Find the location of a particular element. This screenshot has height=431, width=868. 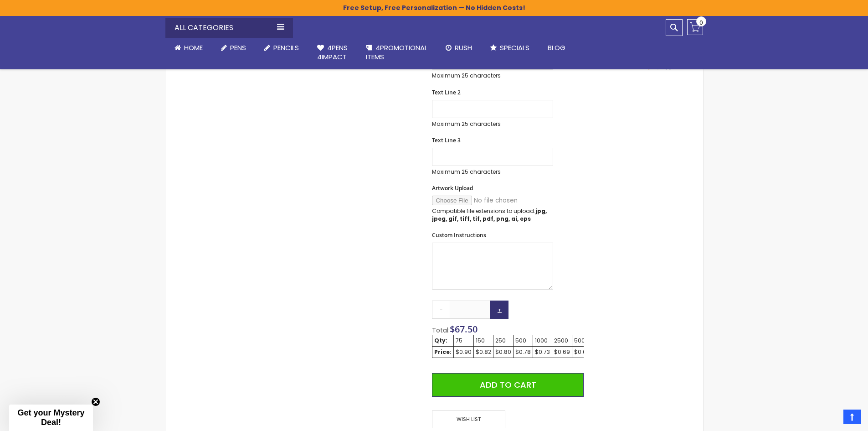

div: 150 is located at coordinates (484, 341).